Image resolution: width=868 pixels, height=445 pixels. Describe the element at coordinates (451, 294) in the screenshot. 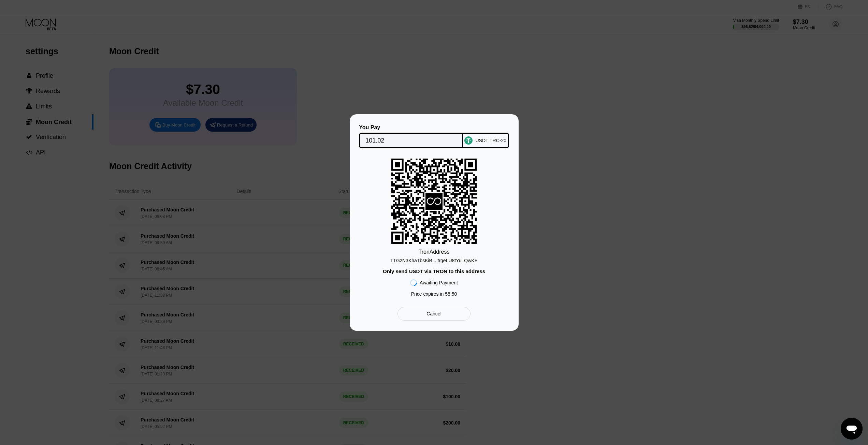

I see `span: 58 : 50` at that location.